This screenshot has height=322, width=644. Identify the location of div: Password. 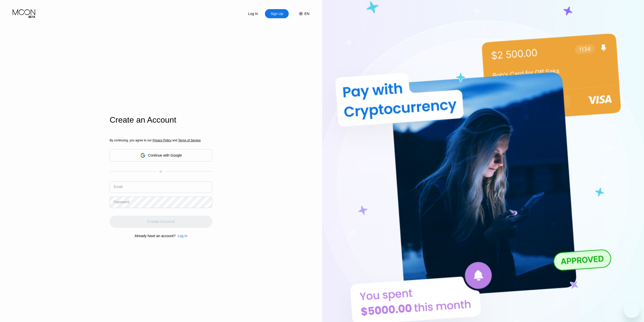
(121, 202).